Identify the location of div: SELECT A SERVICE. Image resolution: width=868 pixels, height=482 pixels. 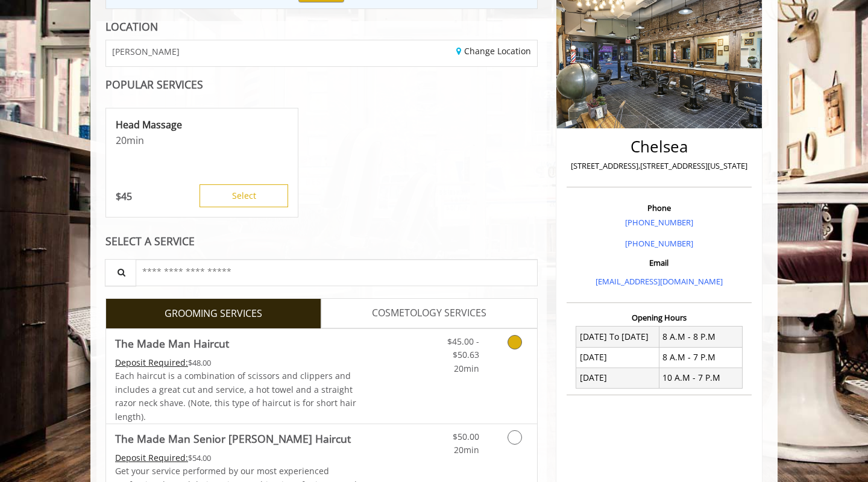
(321, 241).